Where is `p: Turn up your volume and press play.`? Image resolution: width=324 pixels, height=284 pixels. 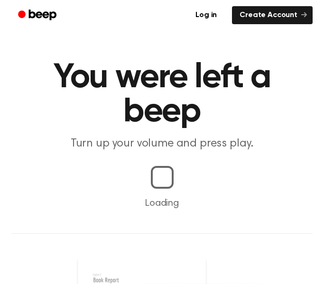
p: Turn up your volume and press play. is located at coordinates (162, 144).